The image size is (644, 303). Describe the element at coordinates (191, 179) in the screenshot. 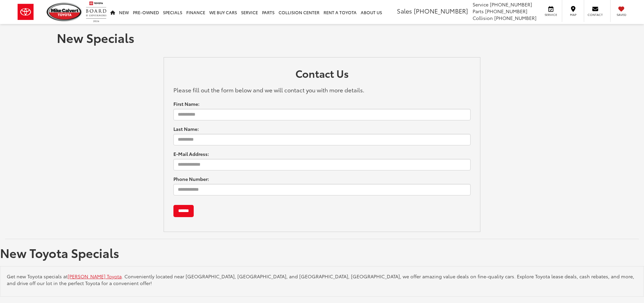

I see `label: Phone Number:` at that location.